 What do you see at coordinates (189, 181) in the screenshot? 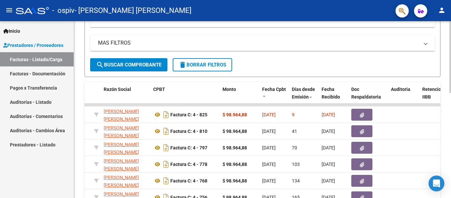
I see `strong: Factura C: 4 - 768` at bounding box center [189, 181].